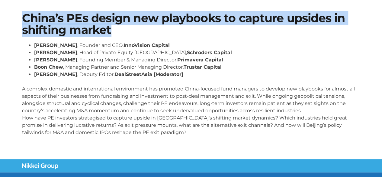  What do you see at coordinates (209, 52) in the screenshot?
I see `strong: Schroders Capital` at bounding box center [209, 52].